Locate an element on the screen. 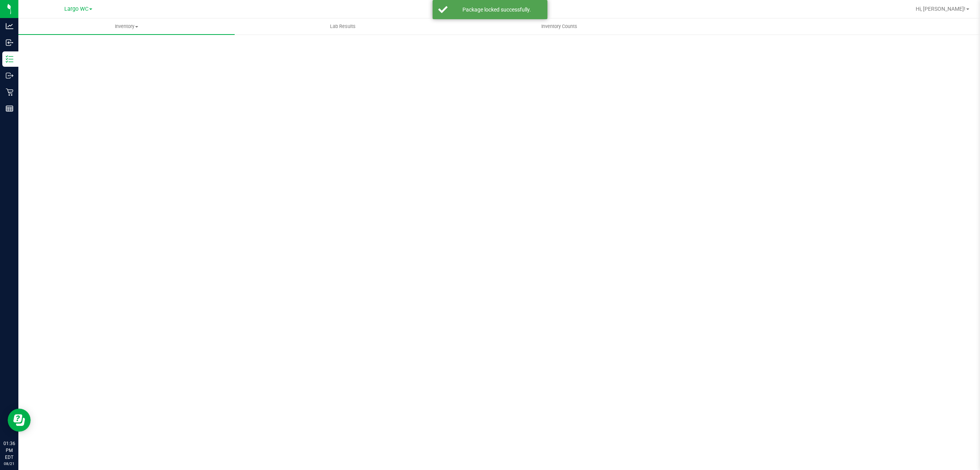 This screenshot has width=980, height=470. a: Lab Results is located at coordinates (342, 26).